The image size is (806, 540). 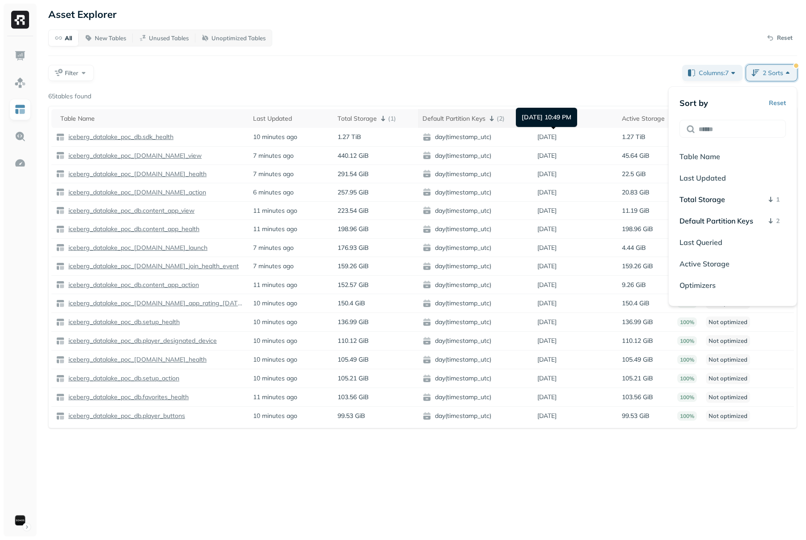 I want to click on a: iceberg_datalake_poc_db.setup_action, so click(x=122, y=378).